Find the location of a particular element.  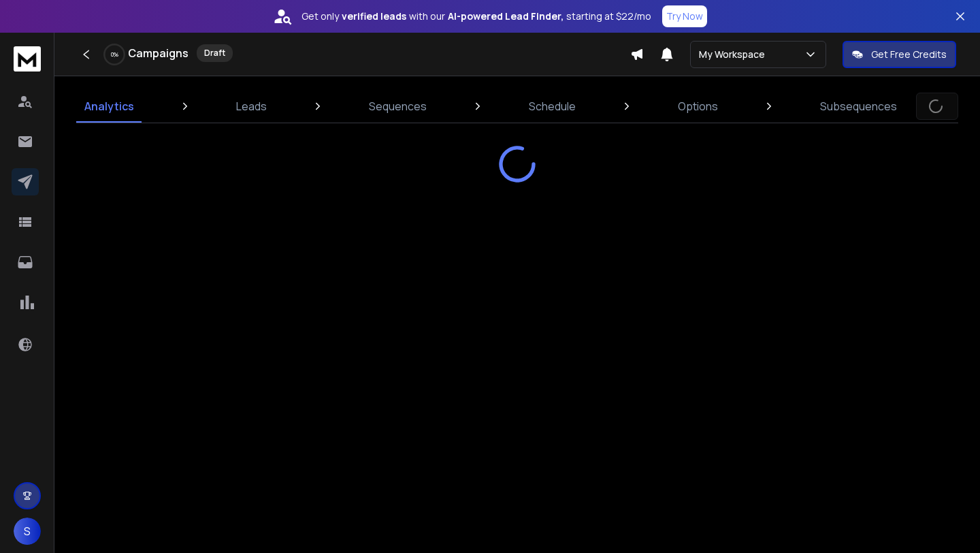

p: My Workspace is located at coordinates (734, 54).